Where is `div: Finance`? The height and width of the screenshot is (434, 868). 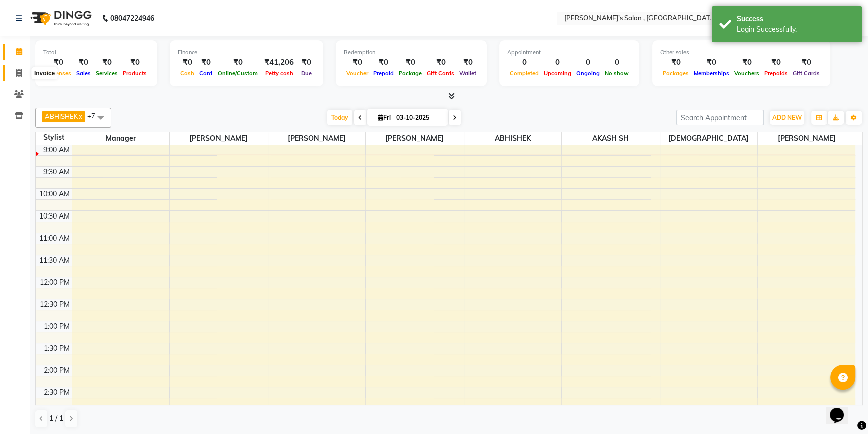 div: Finance is located at coordinates (247, 52).